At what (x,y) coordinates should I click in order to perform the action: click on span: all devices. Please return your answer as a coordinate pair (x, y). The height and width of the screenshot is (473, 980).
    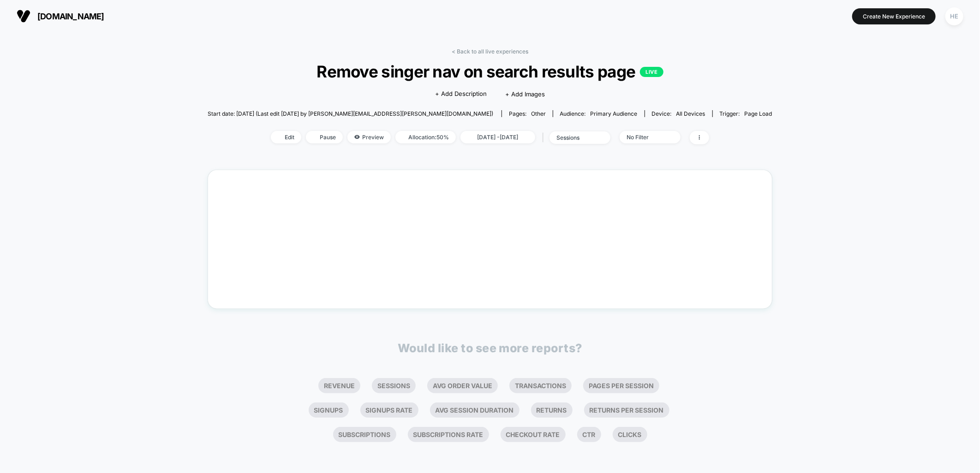
    Looking at the image, I should click on (691, 114).